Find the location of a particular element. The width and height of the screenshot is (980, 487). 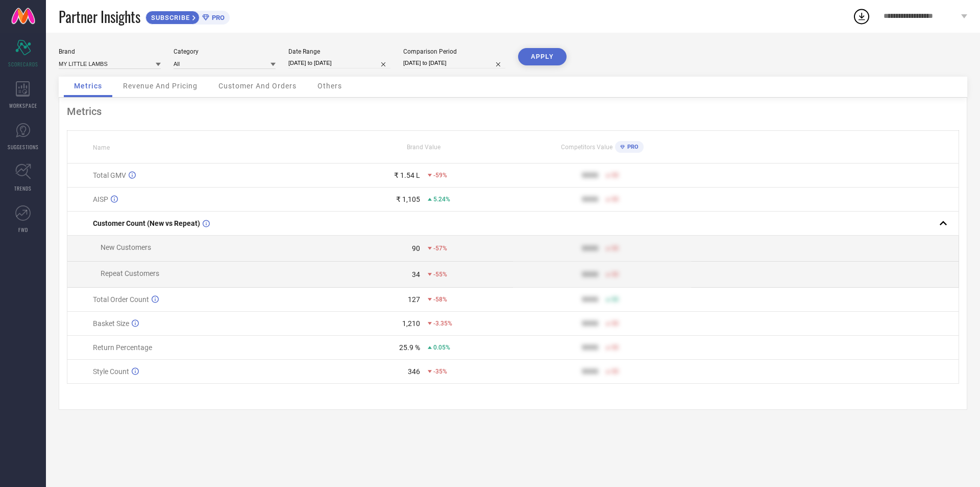

span: Metrics is located at coordinates (88, 86).